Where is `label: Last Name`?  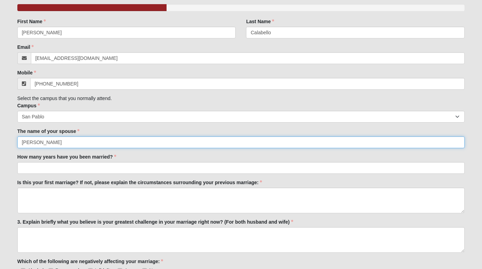
label: Last Name is located at coordinates (260, 22).